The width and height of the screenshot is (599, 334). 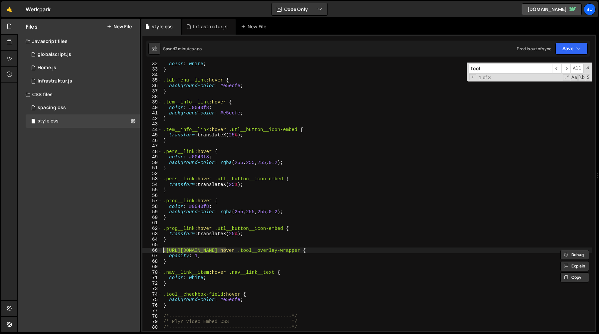 I want to click on div: 69, so click(x=152, y=267).